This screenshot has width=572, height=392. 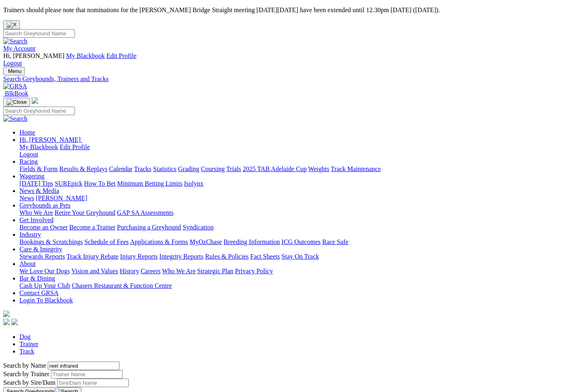 What do you see at coordinates (286, 60) in the screenshot?
I see `div: My Account` at bounding box center [286, 60].